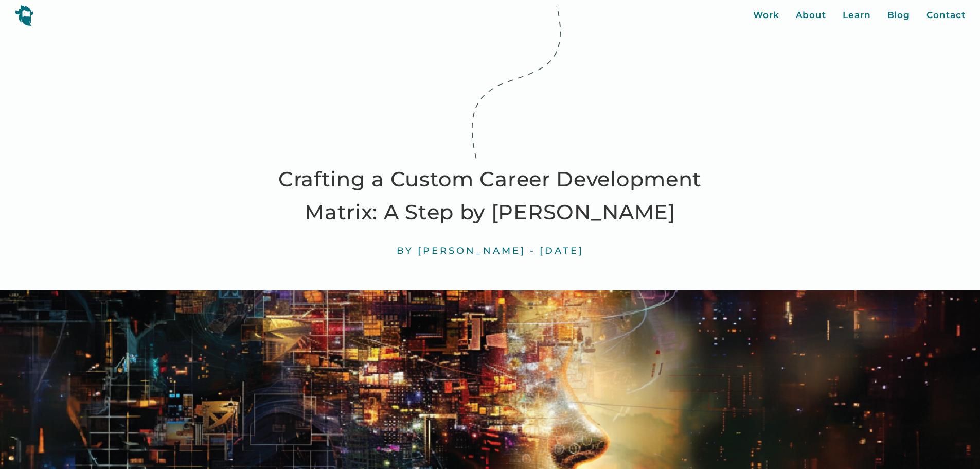 This screenshot has height=469, width=980. Describe the element at coordinates (857, 15) in the screenshot. I see `div: Learn` at that location.